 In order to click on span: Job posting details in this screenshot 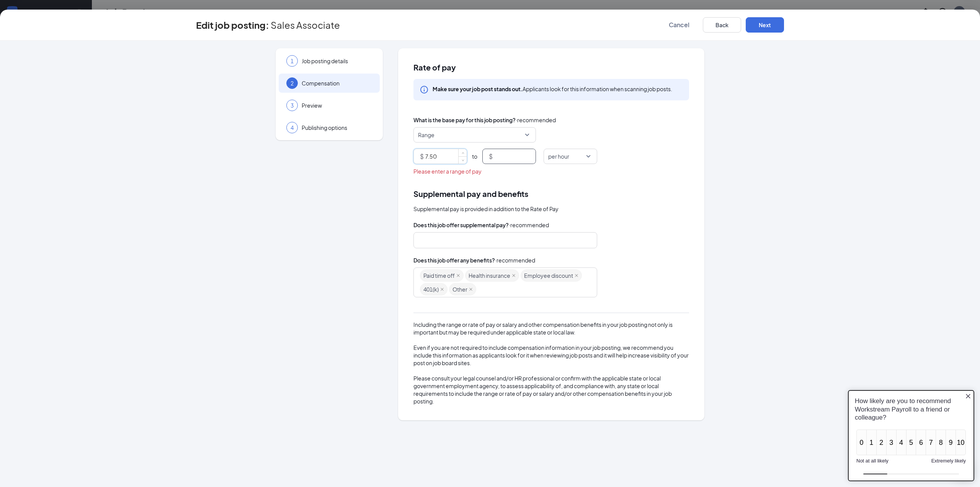, I will do `click(337, 61)`.